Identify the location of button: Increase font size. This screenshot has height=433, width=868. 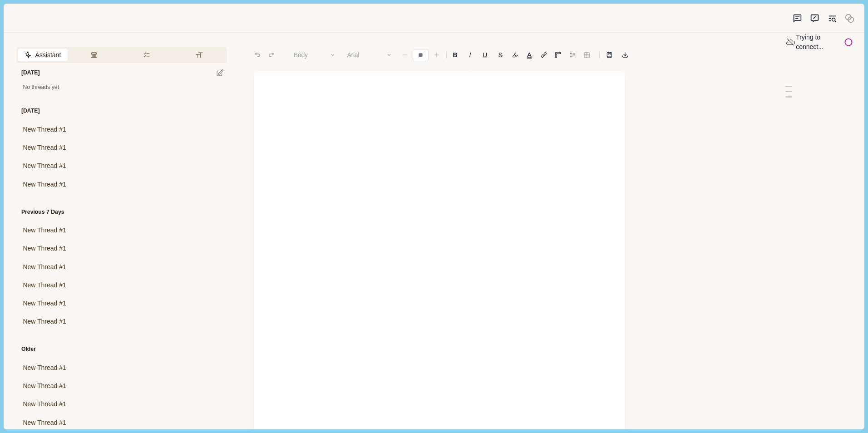
(437, 55).